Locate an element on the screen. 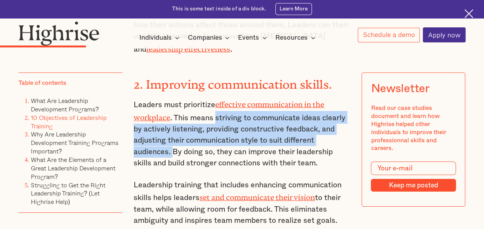 The image size is (484, 229). a: What Are the Elements of a Great Leadership Development Program? is located at coordinates (73, 168).